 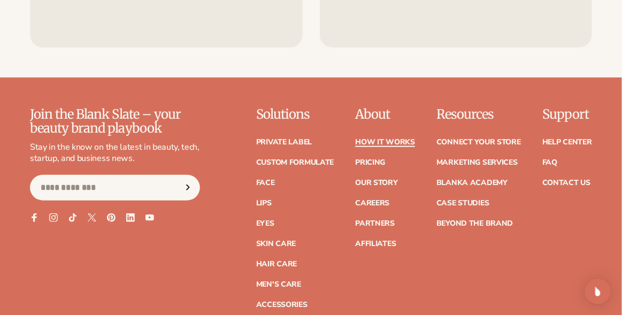 What do you see at coordinates (375, 244) in the screenshot?
I see `a: Affiliates` at bounding box center [375, 244].